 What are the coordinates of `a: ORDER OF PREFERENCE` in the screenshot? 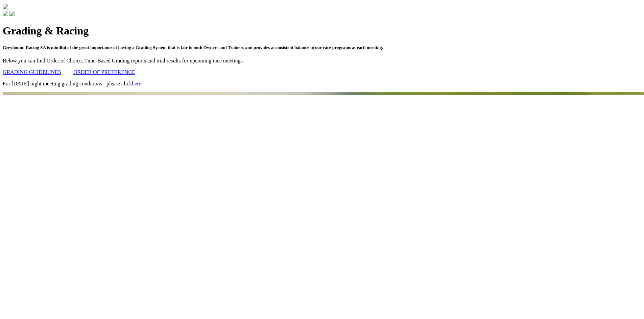 It's located at (104, 72).